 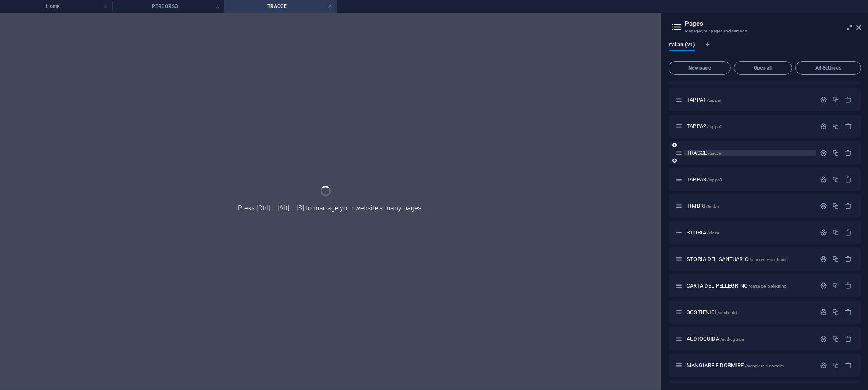 What do you see at coordinates (763, 68) in the screenshot?
I see `span: Open all` at bounding box center [763, 68].